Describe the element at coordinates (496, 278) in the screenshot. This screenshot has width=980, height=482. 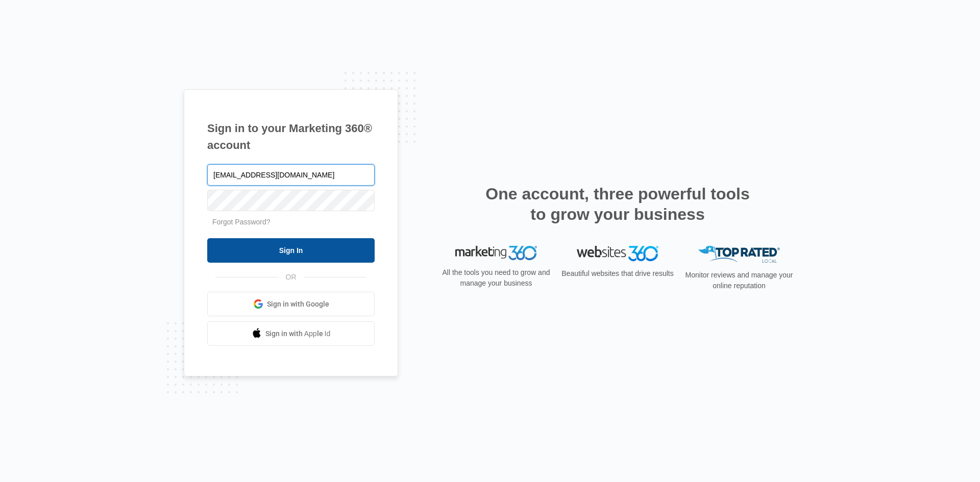
I see `p: All the tools you need to grow and manage your business` at that location.